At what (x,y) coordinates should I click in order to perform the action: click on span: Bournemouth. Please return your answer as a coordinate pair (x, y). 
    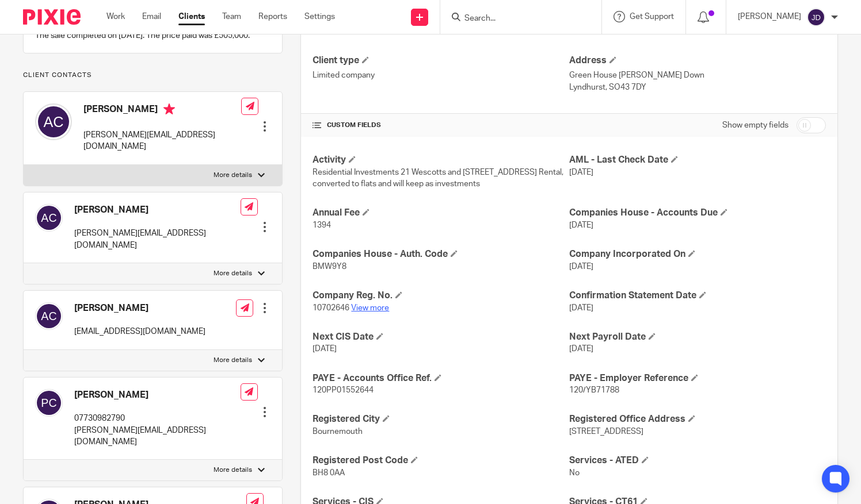
    Looking at the image, I should click on (337, 432).